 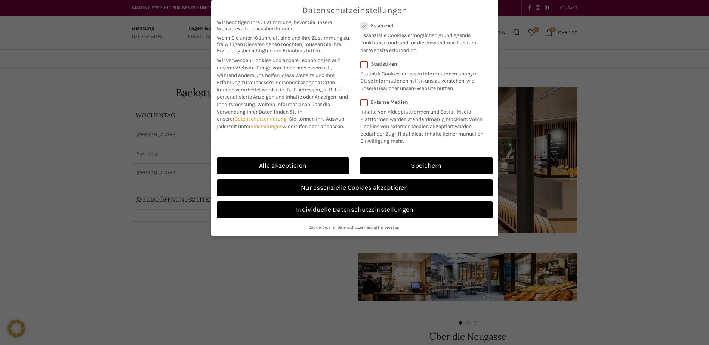 I want to click on label: Externe Medien, so click(x=424, y=102).